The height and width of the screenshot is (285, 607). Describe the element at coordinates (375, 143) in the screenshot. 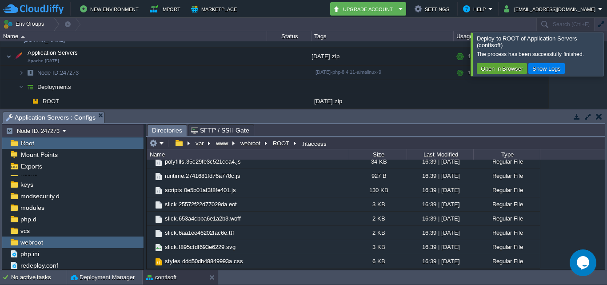

I see `input: Click to enter the path` at that location.